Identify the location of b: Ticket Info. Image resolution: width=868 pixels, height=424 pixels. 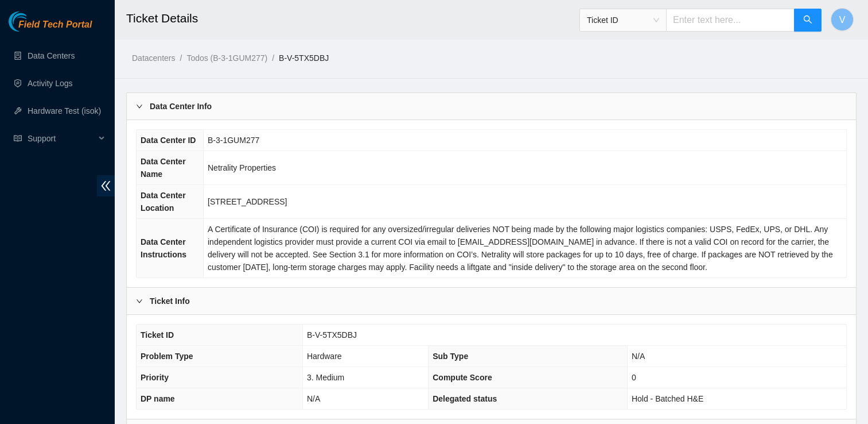
(170, 301).